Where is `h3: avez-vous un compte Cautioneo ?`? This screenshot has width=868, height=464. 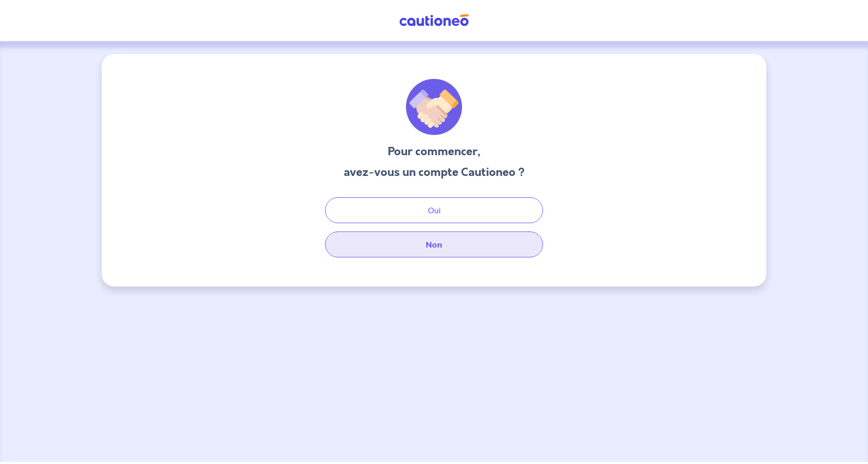
h3: avez-vous un compte Cautioneo ? is located at coordinates (434, 172).